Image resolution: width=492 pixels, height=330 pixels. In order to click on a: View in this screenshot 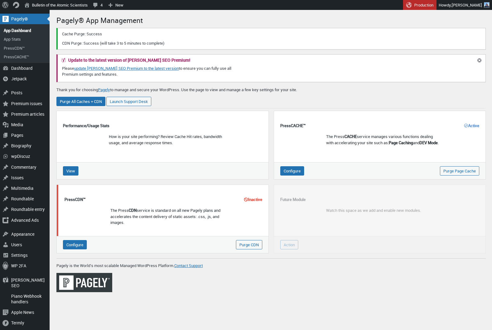, I will do `click(71, 171)`.